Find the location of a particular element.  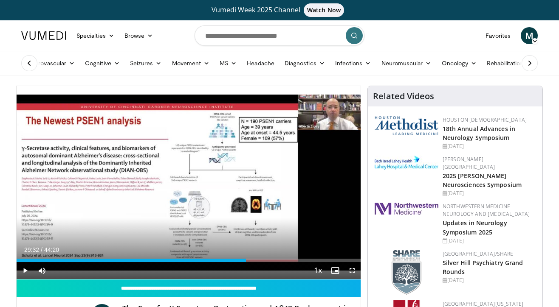

button: Enable picture-in-picture mode is located at coordinates (335, 271).